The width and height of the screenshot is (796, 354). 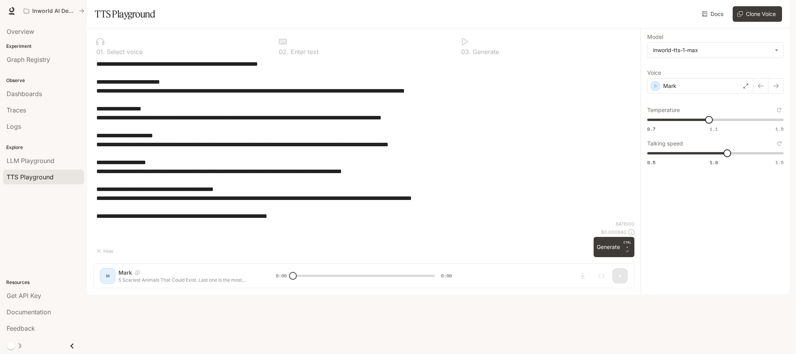 What do you see at coordinates (101, 52) in the screenshot?
I see `p: 0 1 .` at bounding box center [101, 52].